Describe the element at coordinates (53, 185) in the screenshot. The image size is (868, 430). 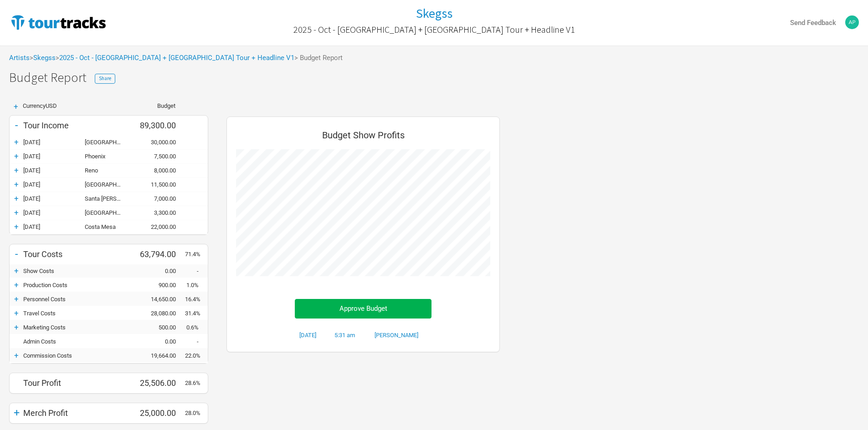
I see `div: 22-Oct-25` at that location.